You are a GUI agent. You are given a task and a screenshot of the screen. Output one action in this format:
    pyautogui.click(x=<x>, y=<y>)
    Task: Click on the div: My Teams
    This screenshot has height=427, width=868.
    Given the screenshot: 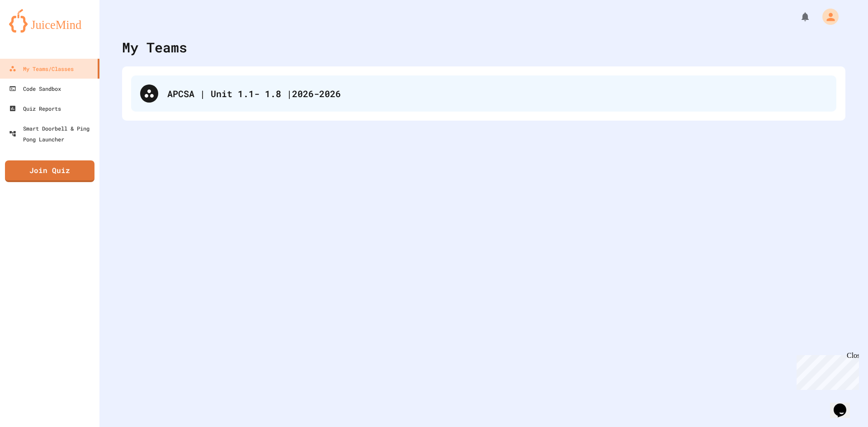 What is the action you would take?
    pyautogui.click(x=154, y=47)
    